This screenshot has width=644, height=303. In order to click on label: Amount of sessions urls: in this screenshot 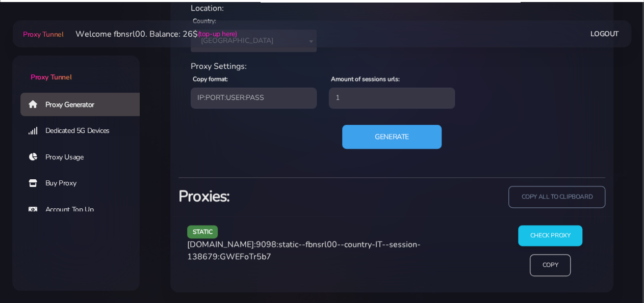, I will do `click(365, 79)`.